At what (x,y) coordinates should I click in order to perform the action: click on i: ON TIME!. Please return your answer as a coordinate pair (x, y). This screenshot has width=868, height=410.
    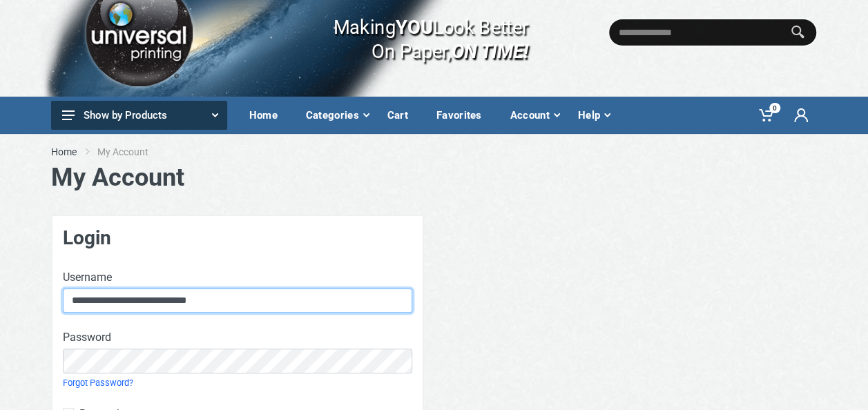
    Looking at the image, I should click on (489, 51).